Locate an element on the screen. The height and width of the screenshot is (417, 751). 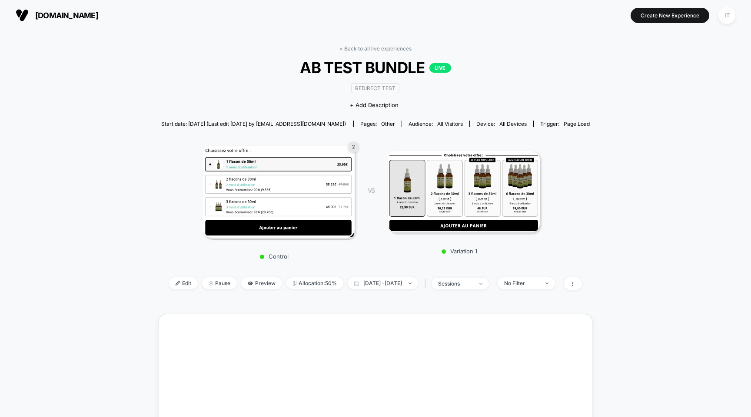
div: Pages: is located at coordinates (378, 123).